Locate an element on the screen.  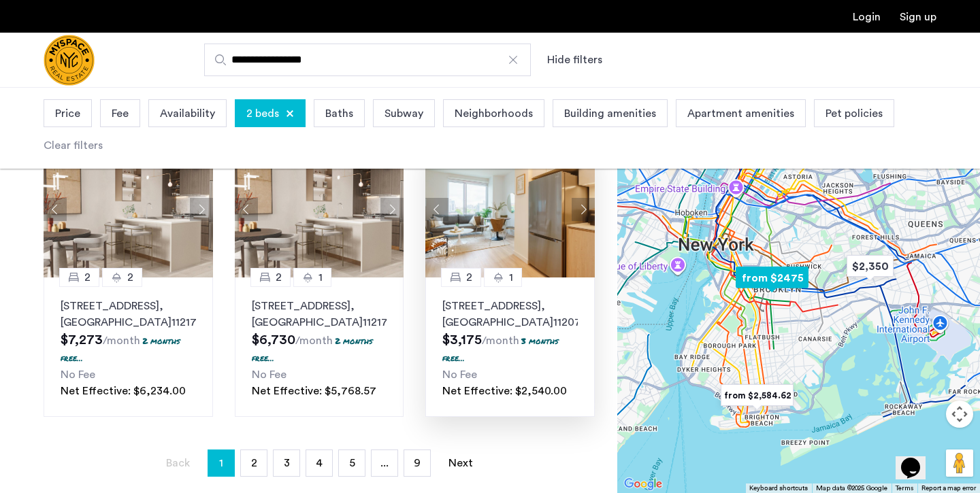
span: Subway is located at coordinates (403, 113).